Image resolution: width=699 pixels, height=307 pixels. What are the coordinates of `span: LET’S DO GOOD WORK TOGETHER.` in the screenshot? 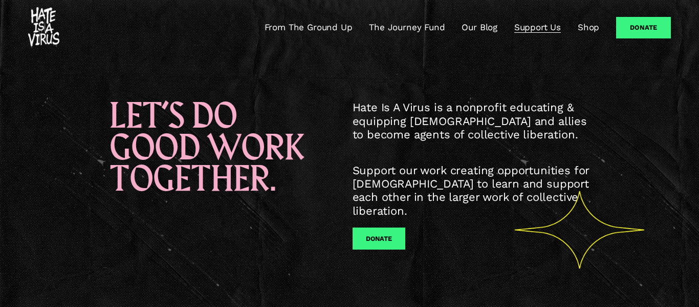 It's located at (210, 148).